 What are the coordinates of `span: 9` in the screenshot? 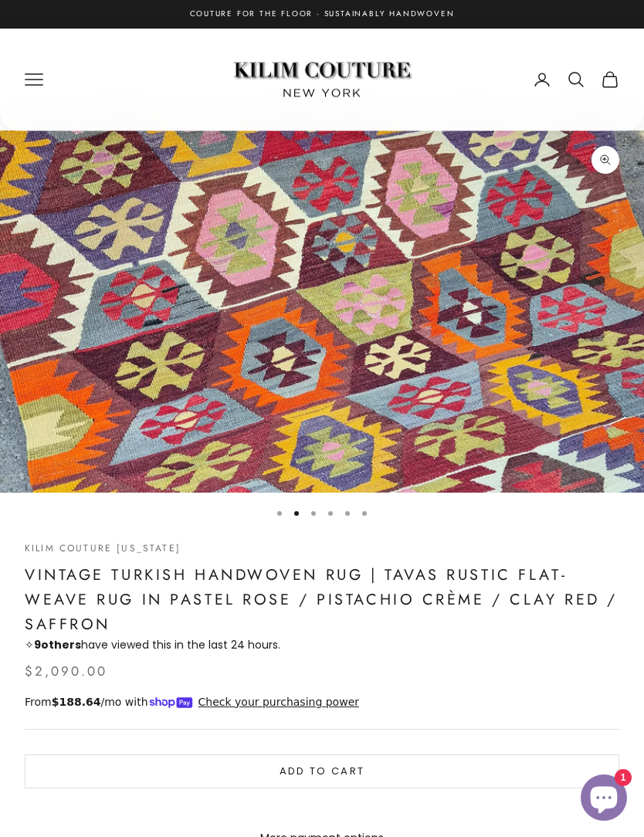 It's located at (37, 644).